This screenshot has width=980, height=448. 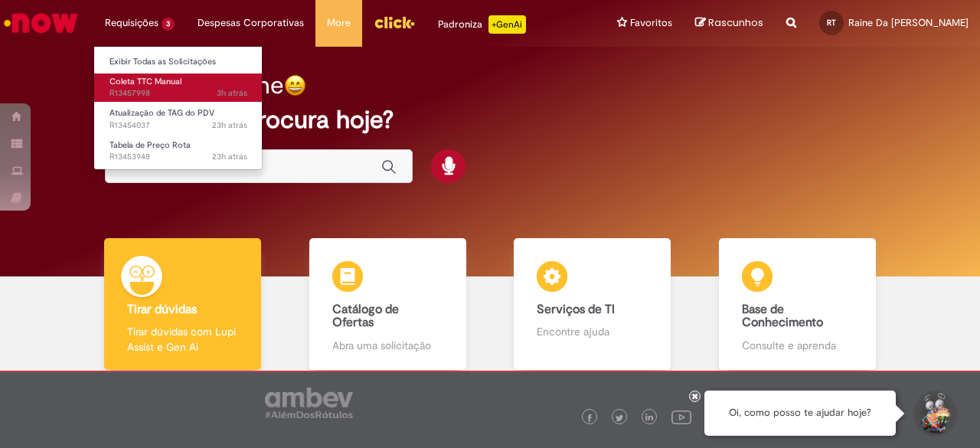 What do you see at coordinates (178, 93) in the screenshot?
I see `span: R13457998` at bounding box center [178, 93].